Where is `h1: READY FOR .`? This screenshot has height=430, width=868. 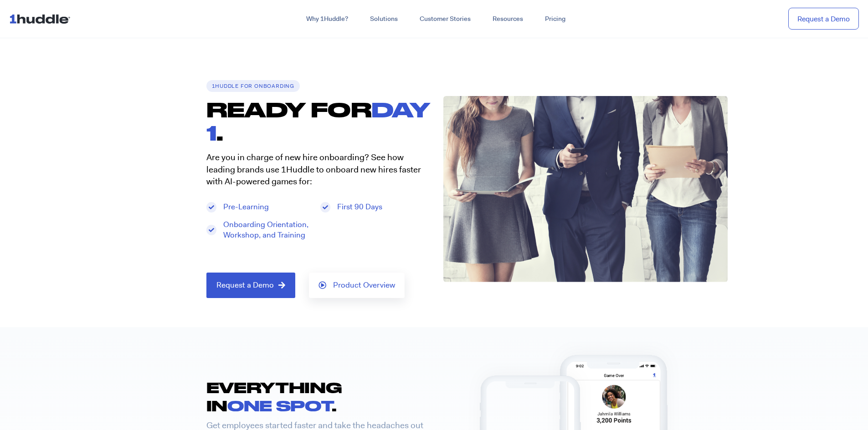
h1: READY FOR . is located at coordinates (320, 121).